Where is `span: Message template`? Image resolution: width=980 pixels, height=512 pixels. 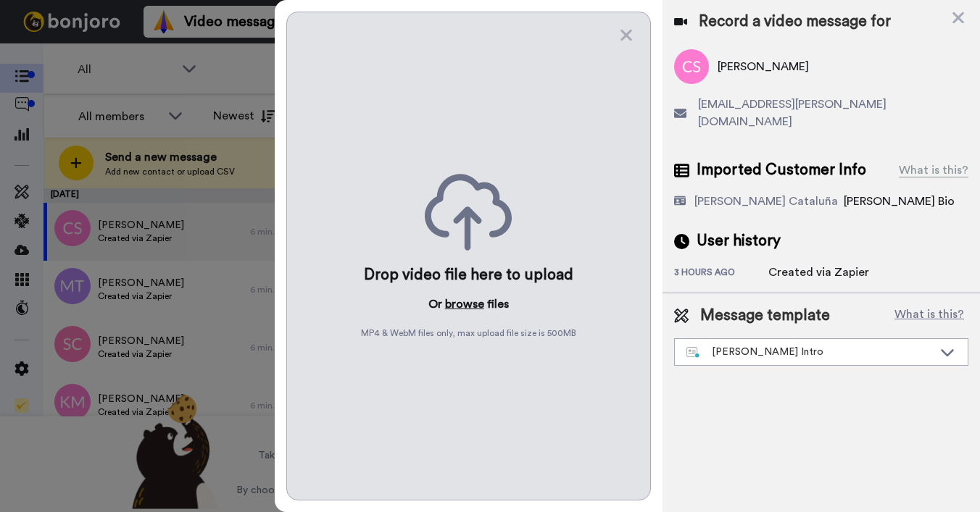 span: Message template is located at coordinates (764, 316).